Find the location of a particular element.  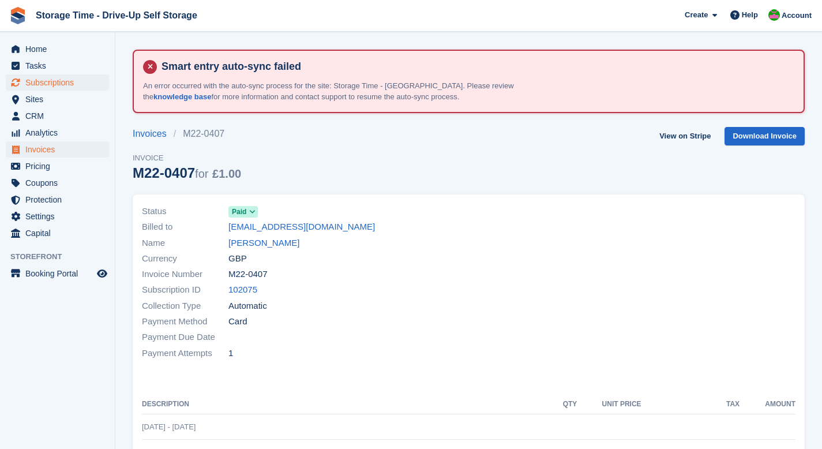

span: Tasks is located at coordinates (60, 66).